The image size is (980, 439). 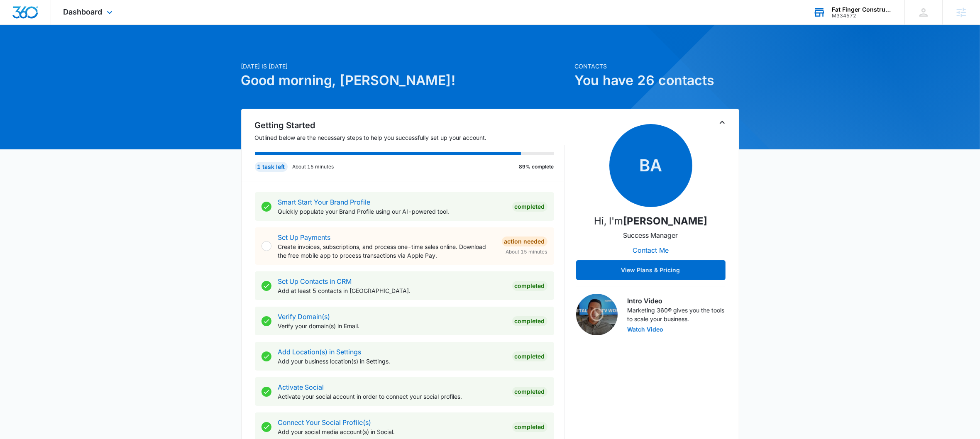 I want to click on a: Set Up Contacts in CRM, so click(x=315, y=282).